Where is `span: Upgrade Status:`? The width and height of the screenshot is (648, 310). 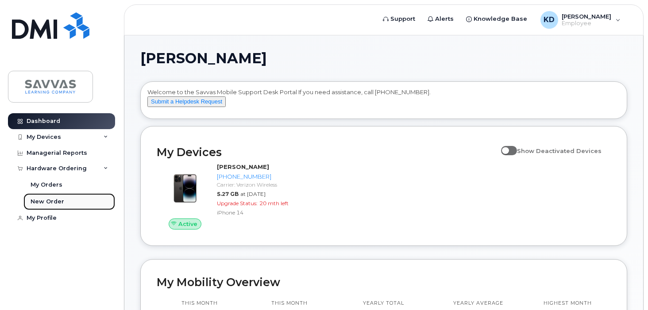 span: Upgrade Status: is located at coordinates (237, 203).